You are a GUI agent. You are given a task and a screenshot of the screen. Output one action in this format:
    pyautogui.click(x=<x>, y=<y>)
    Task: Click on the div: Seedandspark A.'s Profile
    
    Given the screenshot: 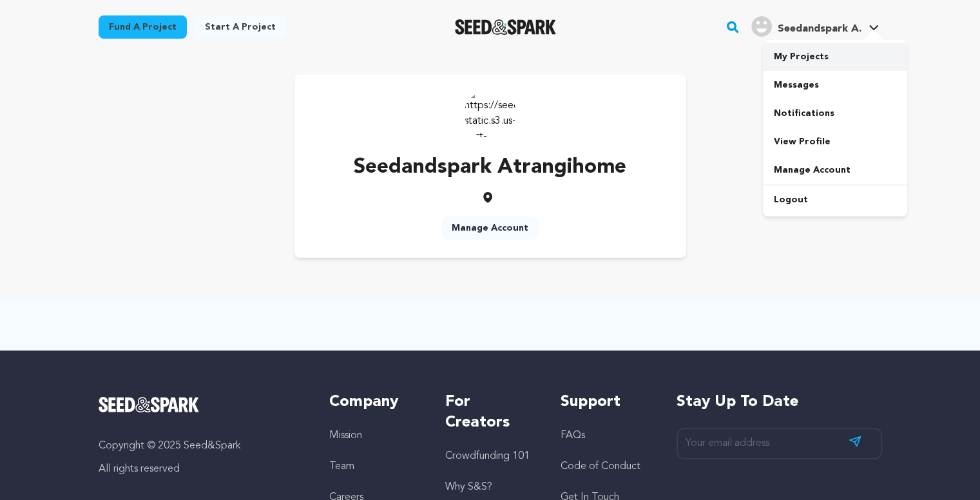 What is the action you would take?
    pyautogui.click(x=805, y=26)
    